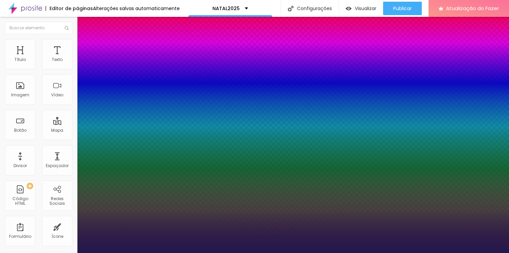  I want to click on font: Espaçador, so click(57, 165).